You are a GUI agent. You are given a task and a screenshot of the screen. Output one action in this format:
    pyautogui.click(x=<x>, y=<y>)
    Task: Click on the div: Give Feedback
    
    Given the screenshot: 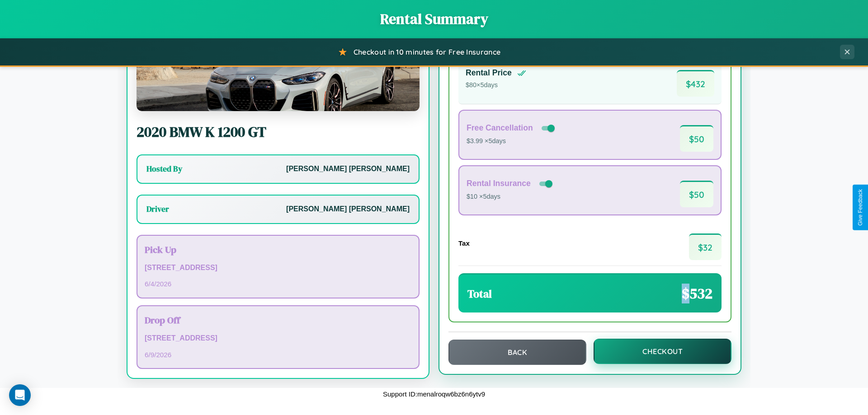 What is the action you would take?
    pyautogui.click(x=860, y=208)
    